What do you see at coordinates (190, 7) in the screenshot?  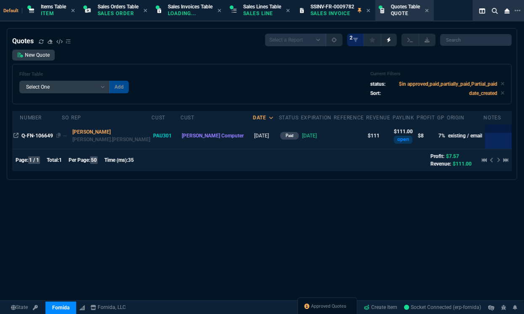 I see `span: Sales Invoices Table` at bounding box center [190, 7].